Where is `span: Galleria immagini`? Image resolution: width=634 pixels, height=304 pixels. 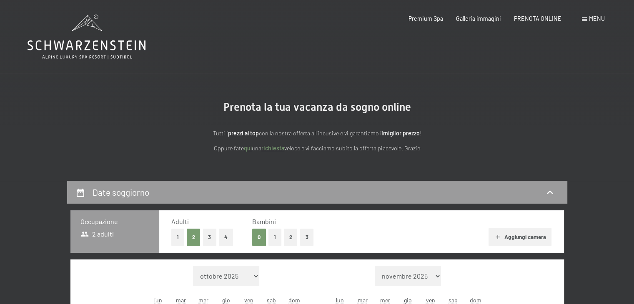 span: Galleria immagini is located at coordinates (478, 18).